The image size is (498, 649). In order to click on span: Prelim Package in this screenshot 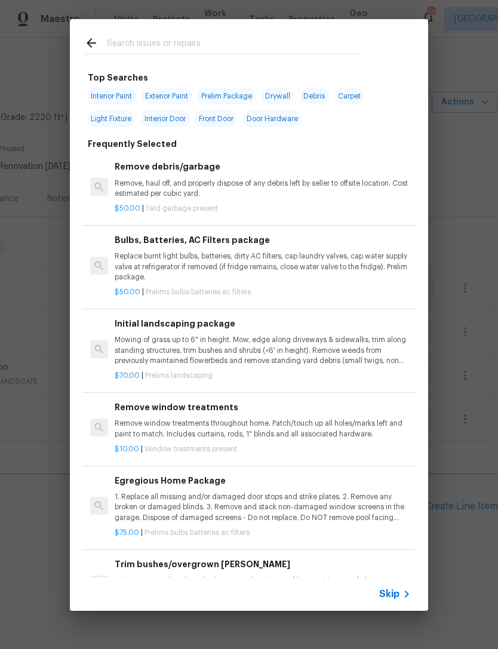, I will do `click(226, 96)`.